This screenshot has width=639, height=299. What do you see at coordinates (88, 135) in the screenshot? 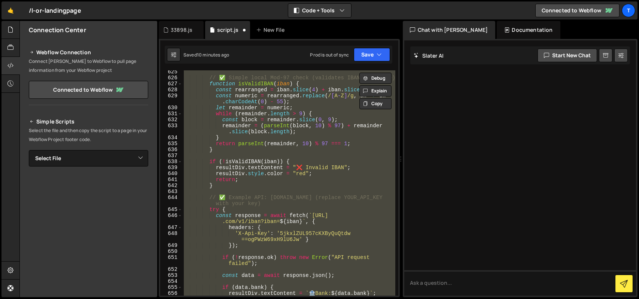
I see `p: Select the file and then copy the script to a page in your Webflow Project footer code.` at bounding box center [88, 135].